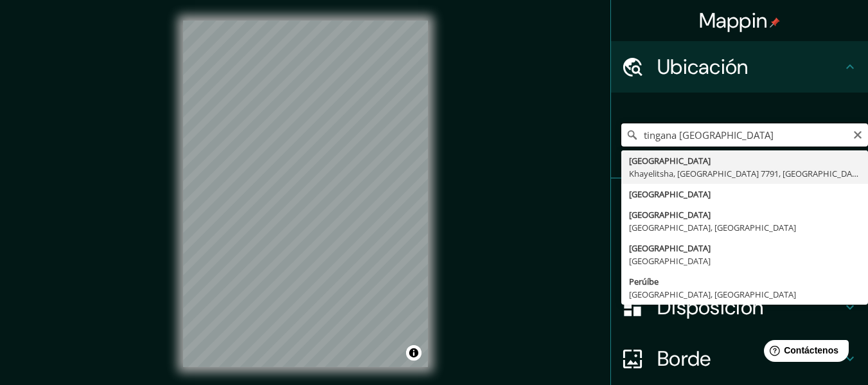 The width and height of the screenshot is (868, 385). I want to click on div: Ubicación, so click(739, 67).